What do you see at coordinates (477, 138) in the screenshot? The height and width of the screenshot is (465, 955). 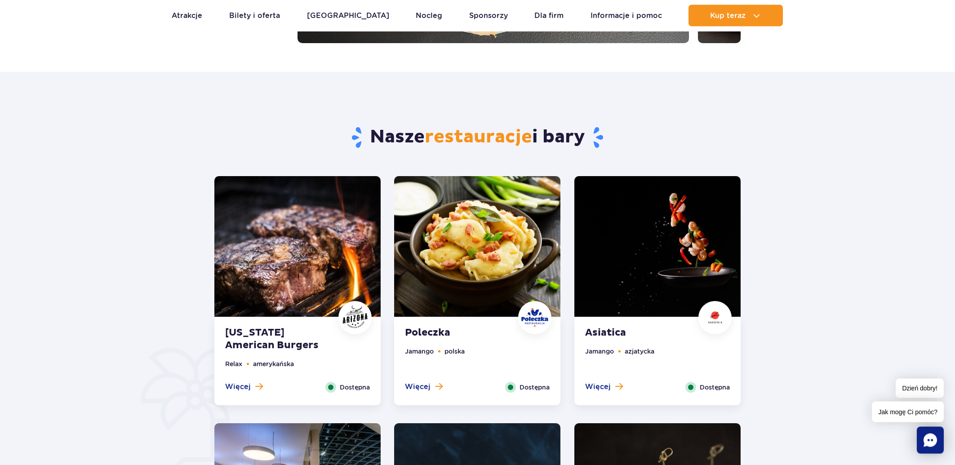 I see `h2: Nasze i bary` at bounding box center [477, 138].